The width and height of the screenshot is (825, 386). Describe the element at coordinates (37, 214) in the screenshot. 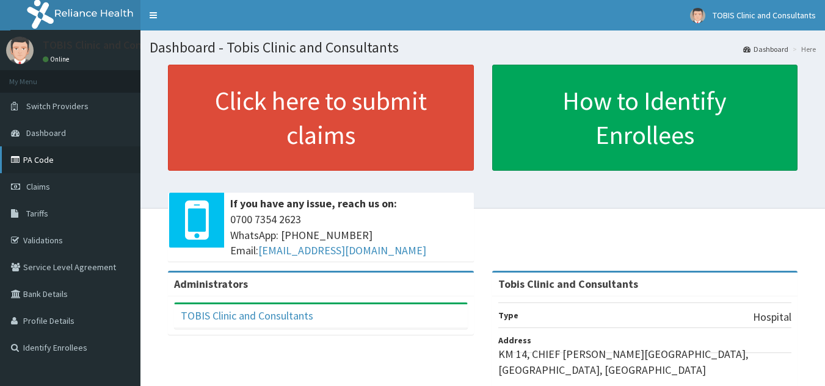

I see `span: Tariffs` at that location.